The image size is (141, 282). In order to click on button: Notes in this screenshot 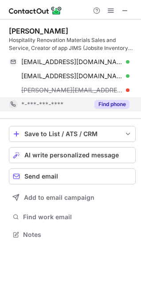, I will do `click(72, 235)`.